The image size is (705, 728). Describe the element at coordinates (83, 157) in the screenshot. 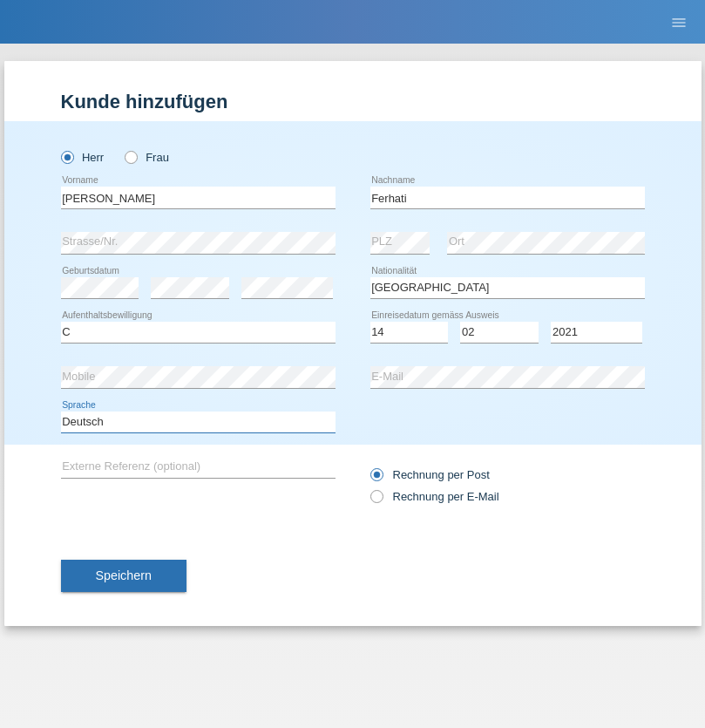

I see `label: Herr` at that location.